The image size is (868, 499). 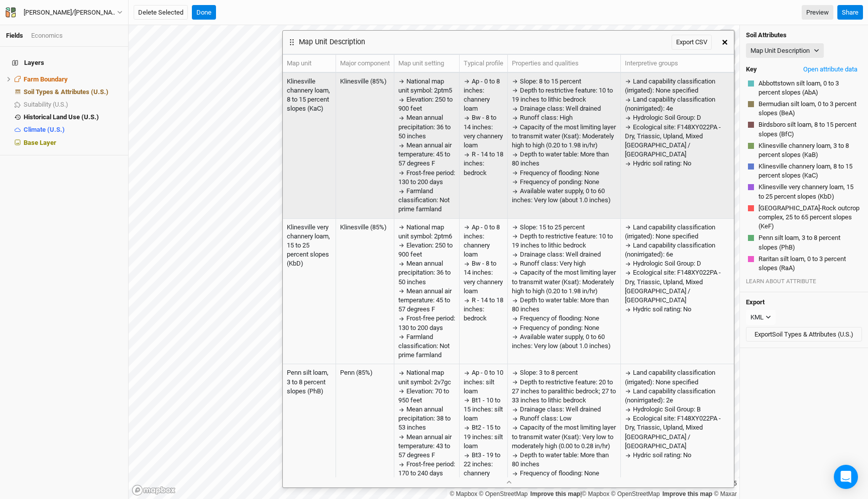 I want to click on div: Suitability (U.S.), so click(x=73, y=105).